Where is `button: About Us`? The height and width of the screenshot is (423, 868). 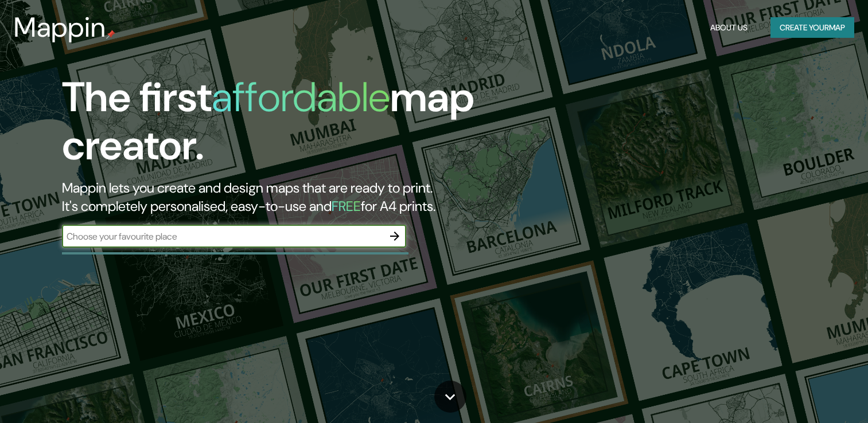 button: About Us is located at coordinates (728, 28).